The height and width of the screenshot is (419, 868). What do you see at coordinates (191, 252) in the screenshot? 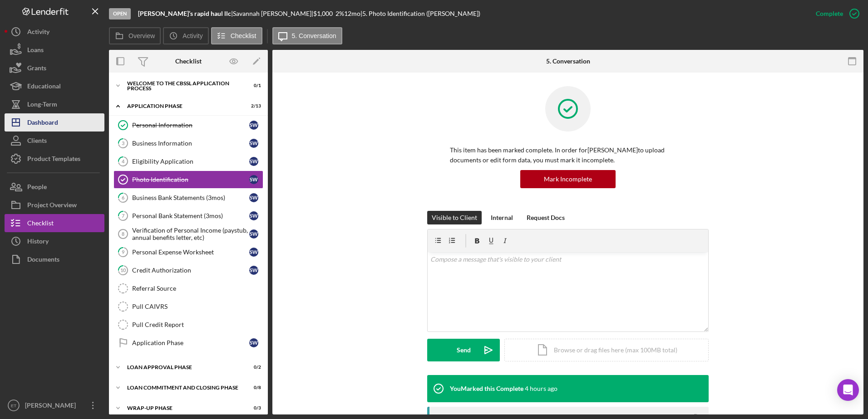
I see `div: Personal Expense Worksheet` at bounding box center [191, 252].